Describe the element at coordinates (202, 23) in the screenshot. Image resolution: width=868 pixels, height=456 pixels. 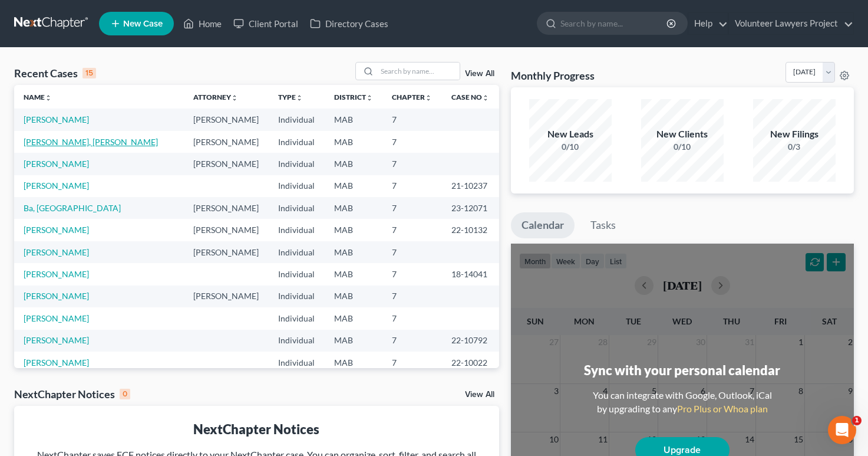
I see `a: Home` at that location.